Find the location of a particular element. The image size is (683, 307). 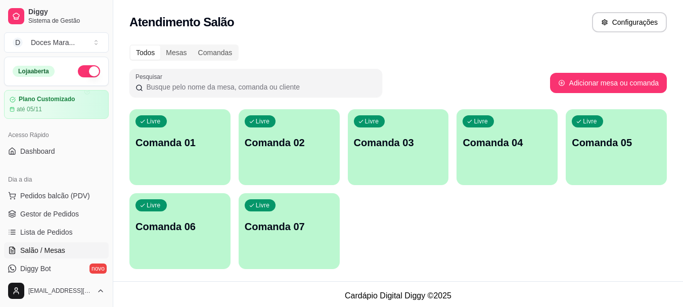

span: Pedidos balcão (PDV) is located at coordinates (55, 196).